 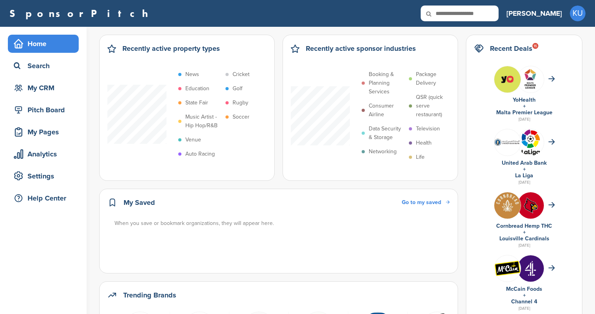 What do you see at coordinates (45, 132) in the screenshot?
I see `div: My Pages` at bounding box center [45, 132].